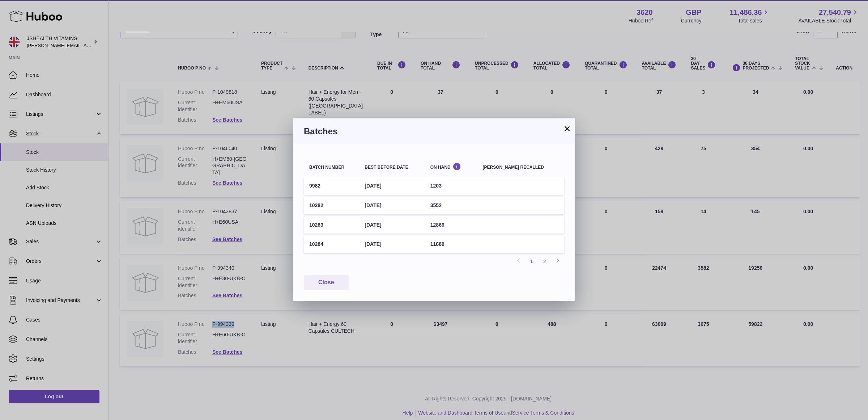  What do you see at coordinates (331, 225) in the screenshot?
I see `td: 10283` at bounding box center [331, 225].